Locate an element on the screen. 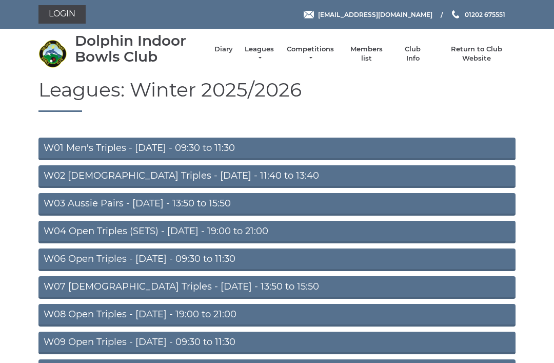 The image size is (554, 363). a: Competitions is located at coordinates (311, 54).